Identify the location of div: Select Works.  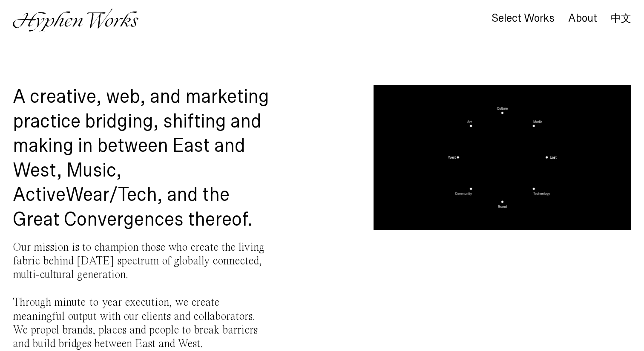
(523, 19).